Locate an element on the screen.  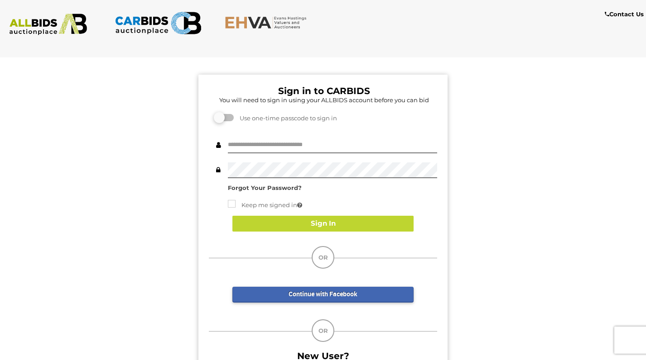
a: Continue with Facebook is located at coordinates (323, 295).